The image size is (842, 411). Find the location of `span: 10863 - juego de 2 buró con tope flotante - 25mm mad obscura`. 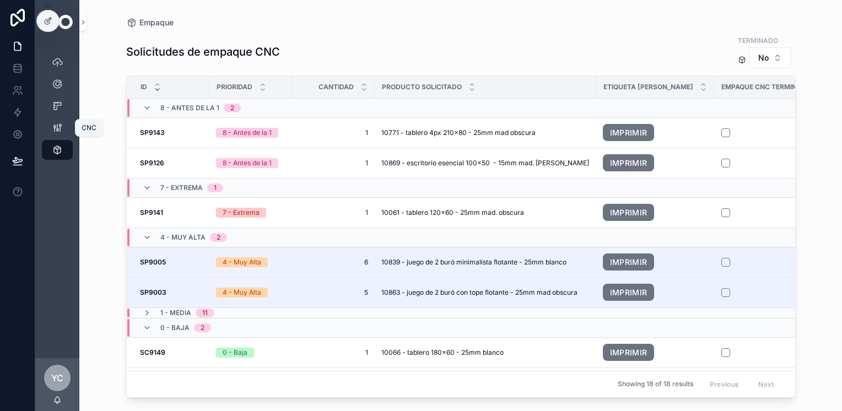

span: 10863 - juego de 2 buró con tope flotante - 25mm mad obscura is located at coordinates (480, 293).